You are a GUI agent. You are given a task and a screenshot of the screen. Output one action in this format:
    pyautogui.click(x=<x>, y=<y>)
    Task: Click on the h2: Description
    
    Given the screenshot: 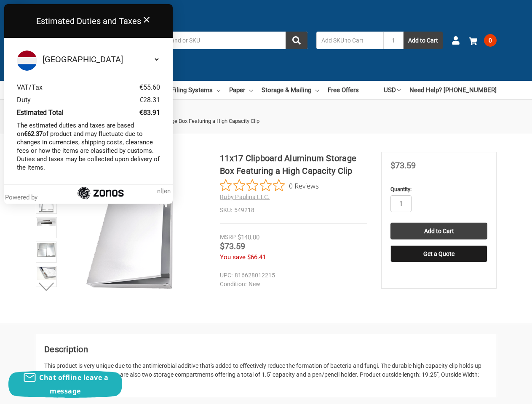 What is the action you would take?
    pyautogui.click(x=266, y=350)
    